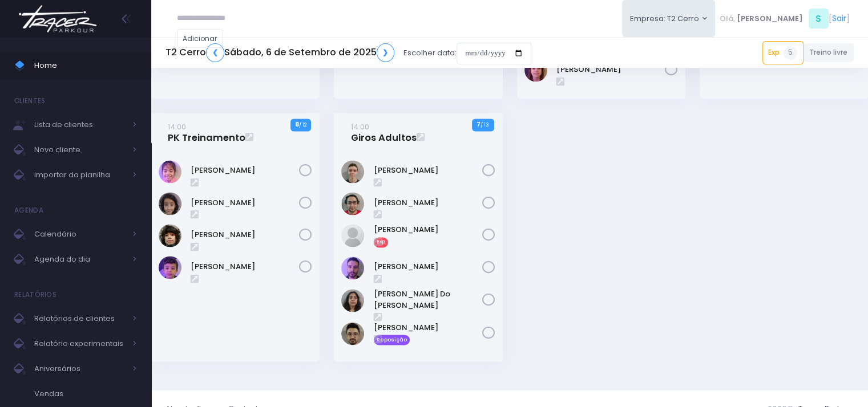  Describe the element at coordinates (353, 268) in the screenshot. I see `img: Mateus Gomes` at that location.